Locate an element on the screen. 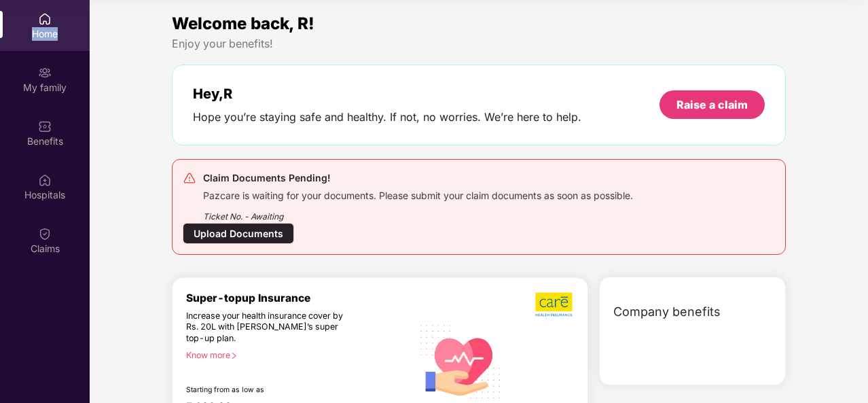 The height and width of the screenshot is (403, 868). span: Company benefits is located at coordinates (667, 312).